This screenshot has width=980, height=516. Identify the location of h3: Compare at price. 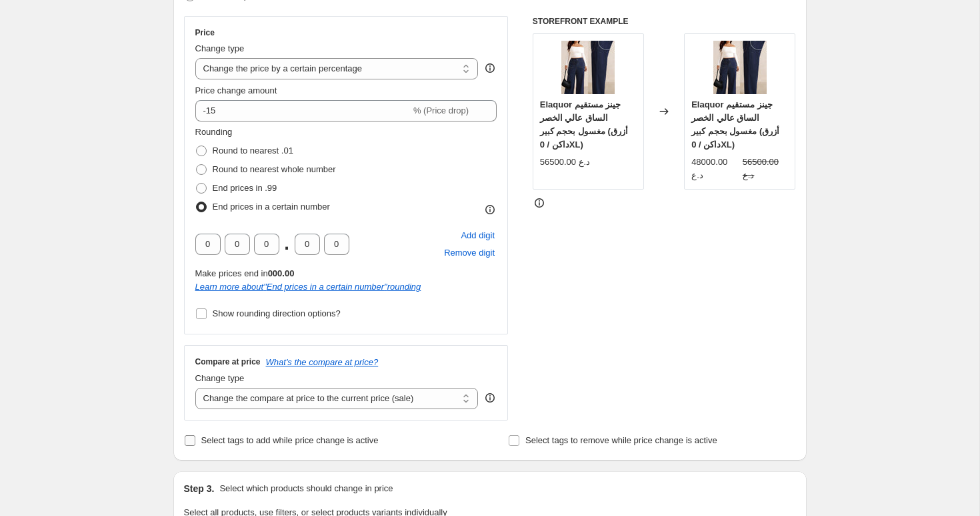
(228, 362).